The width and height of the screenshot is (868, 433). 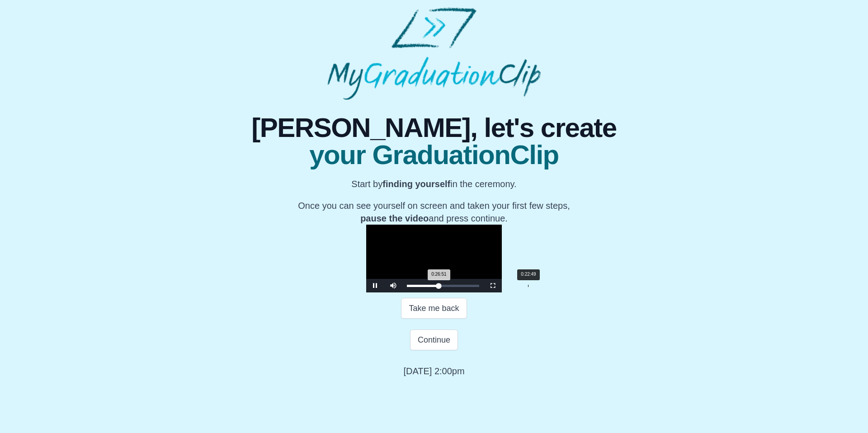 I want to click on span: your GraduationClip, so click(x=434, y=155).